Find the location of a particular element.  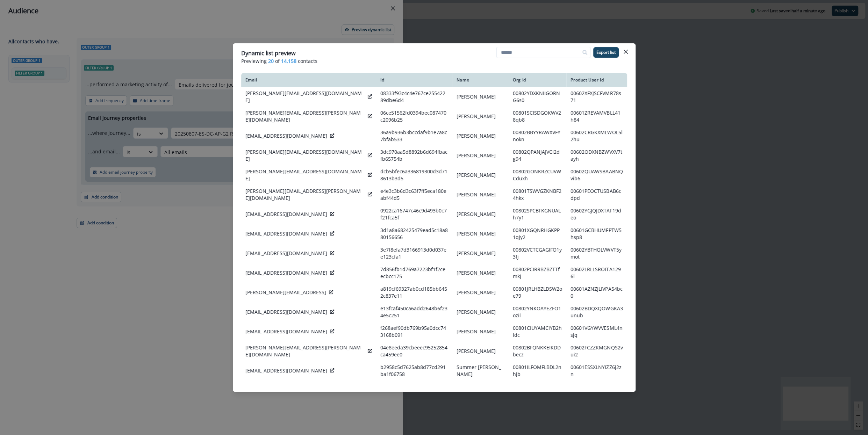

td: 04e8eeda39cbeeec95252854ca459ee0 is located at coordinates (414, 351).